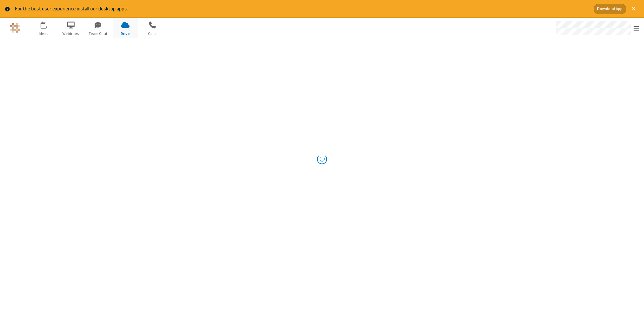 This screenshot has height=318, width=644. I want to click on span: Meet, so click(43, 34).